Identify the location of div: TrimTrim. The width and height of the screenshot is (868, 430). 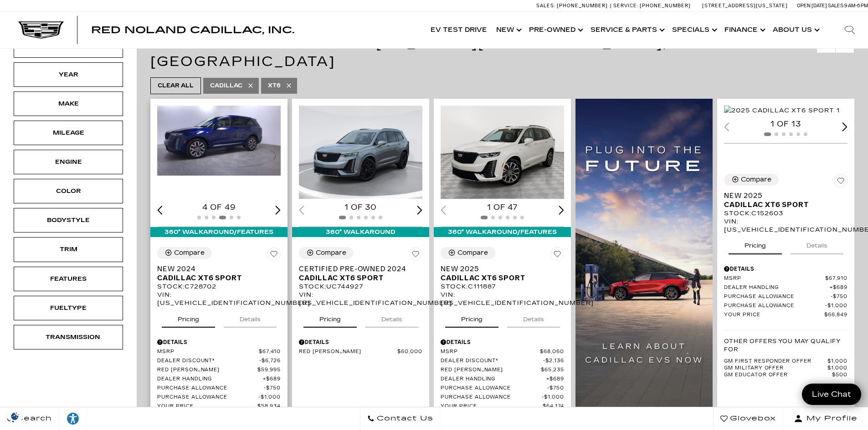
(68, 249).